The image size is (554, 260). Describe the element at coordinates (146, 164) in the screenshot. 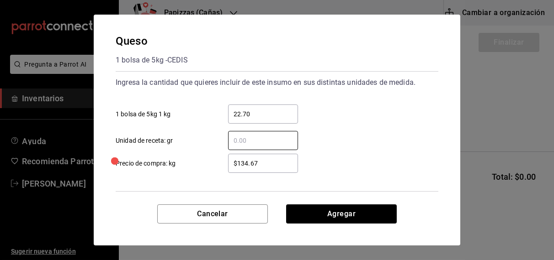

I see `span: Precio de compra: kg` at that location.